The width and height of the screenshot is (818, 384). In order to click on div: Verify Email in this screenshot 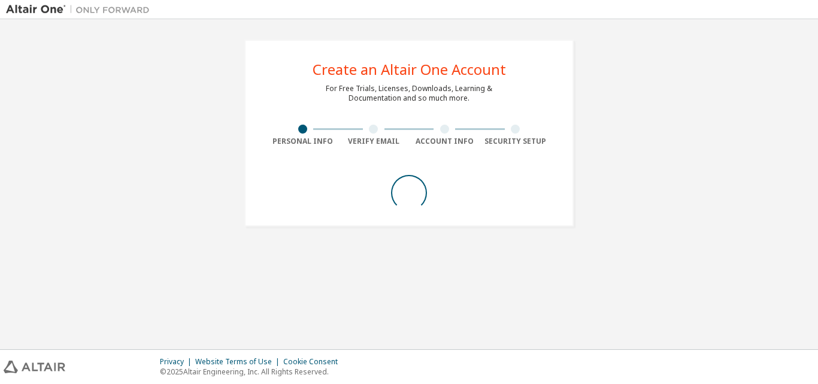, I will do `click(374, 141)`.